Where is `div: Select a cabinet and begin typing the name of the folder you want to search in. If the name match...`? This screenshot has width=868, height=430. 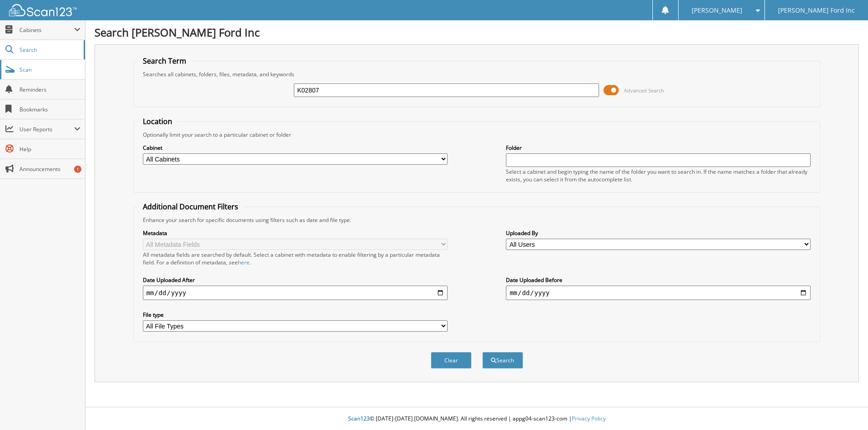 div: Select a cabinet and begin typing the name of the folder you want to search in. If the name match... is located at coordinates (658, 176).